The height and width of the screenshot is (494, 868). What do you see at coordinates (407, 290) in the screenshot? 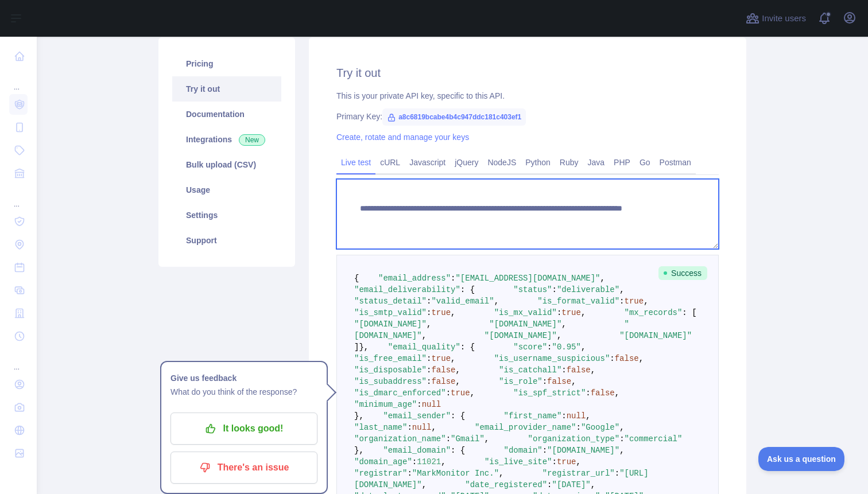
I see `span: "email_deliverability"` at bounding box center [407, 290].